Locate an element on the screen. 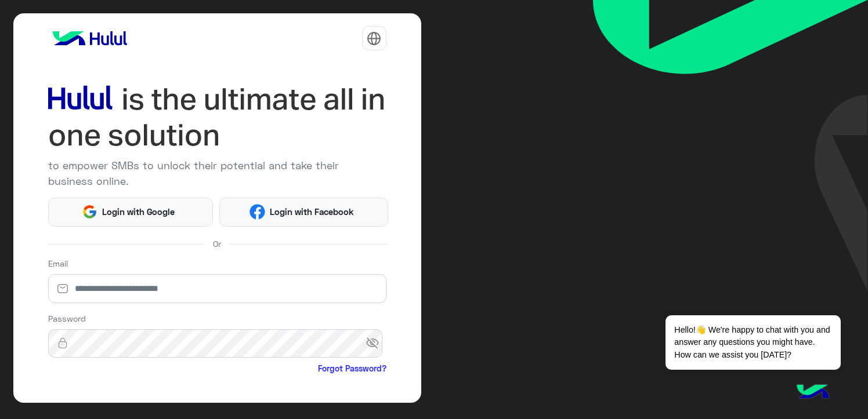  span: Login with Facebook is located at coordinates (312, 212).